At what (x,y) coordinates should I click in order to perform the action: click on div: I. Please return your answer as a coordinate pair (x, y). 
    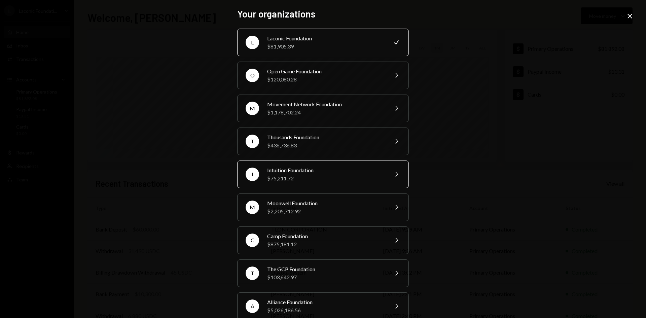
    Looking at the image, I should click on (252, 174).